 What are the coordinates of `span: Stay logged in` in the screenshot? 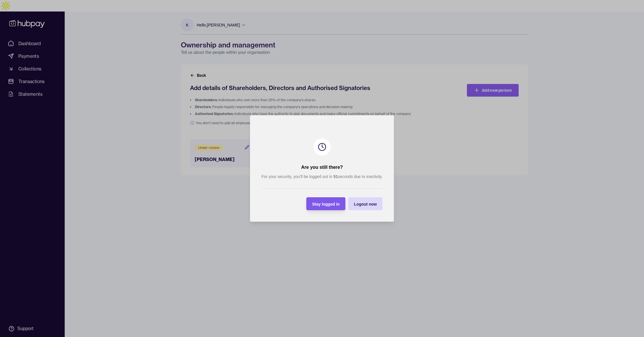 It's located at (326, 204).